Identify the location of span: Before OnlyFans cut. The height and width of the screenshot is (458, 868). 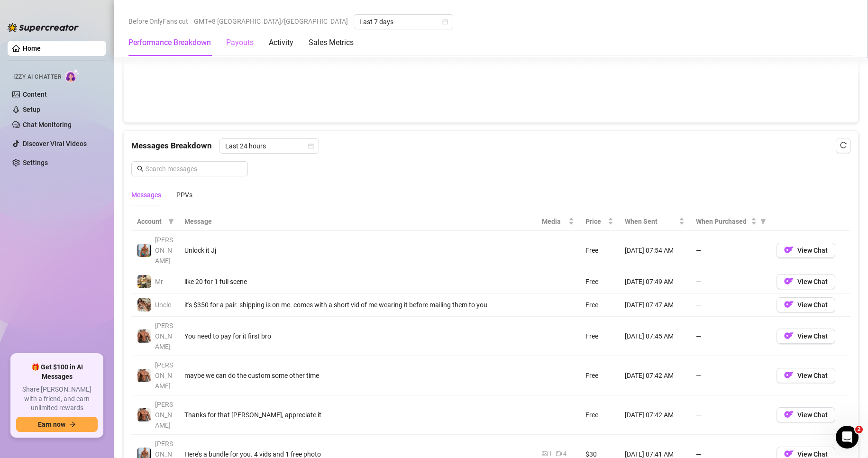
(158, 22).